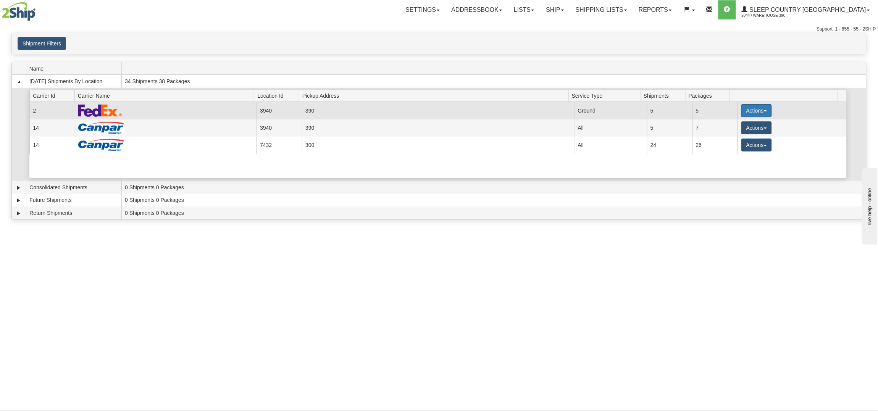 This screenshot has width=878, height=411. What do you see at coordinates (74, 187) in the screenshot?
I see `td: Consolidated Shipments` at bounding box center [74, 187].